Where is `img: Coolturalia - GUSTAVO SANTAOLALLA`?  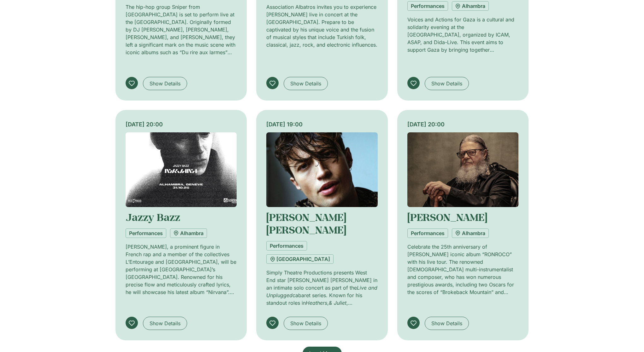 img: Coolturalia - GUSTAVO SANTAOLALLA is located at coordinates (463, 169).